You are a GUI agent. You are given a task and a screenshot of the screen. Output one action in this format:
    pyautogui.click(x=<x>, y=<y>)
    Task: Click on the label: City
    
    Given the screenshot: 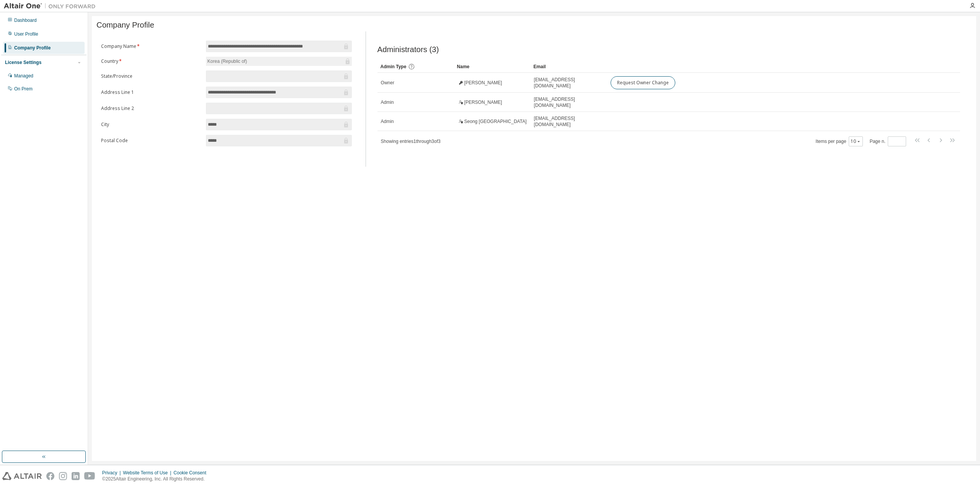 What is the action you would take?
    pyautogui.click(x=152, y=124)
    